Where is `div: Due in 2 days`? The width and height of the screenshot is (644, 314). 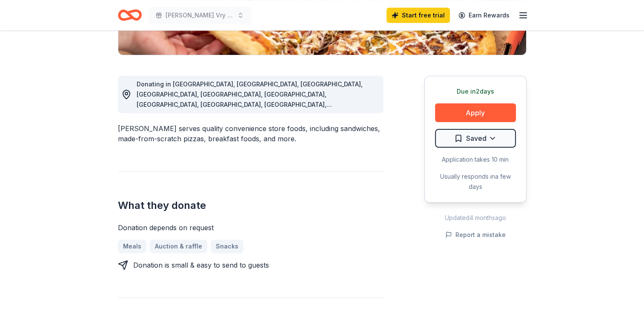
div: Due in 2 days is located at coordinates (475, 91).